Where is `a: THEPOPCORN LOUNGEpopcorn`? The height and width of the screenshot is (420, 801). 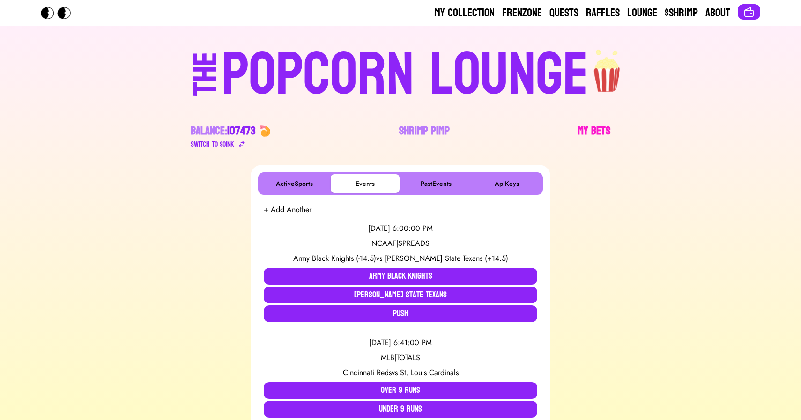 a: THEPOPCORN LOUNGEpopcorn is located at coordinates (401, 73).